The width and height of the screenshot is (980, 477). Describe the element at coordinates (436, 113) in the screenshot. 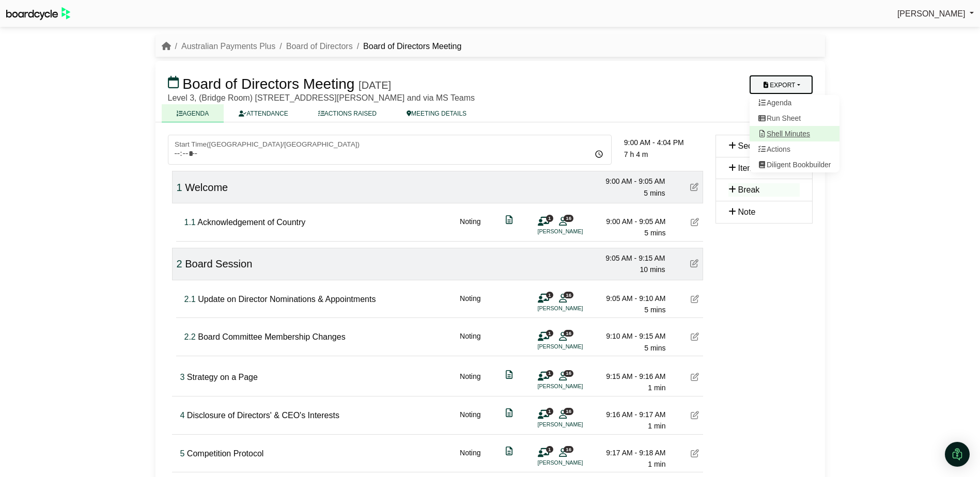

I see `a: MEETING DETAILS` at that location.